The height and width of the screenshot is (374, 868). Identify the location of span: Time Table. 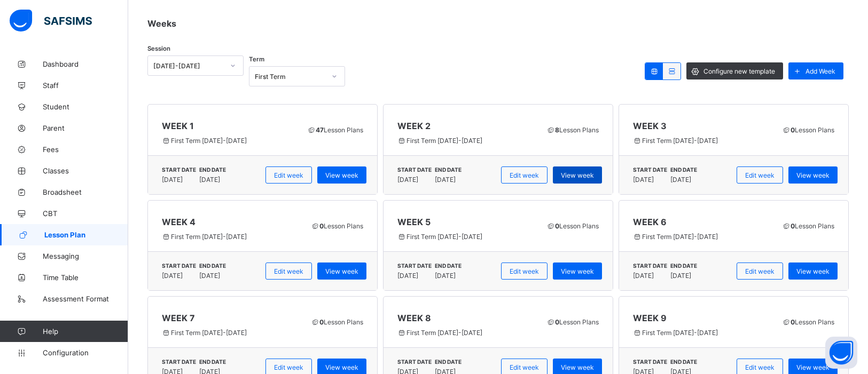
(86, 277).